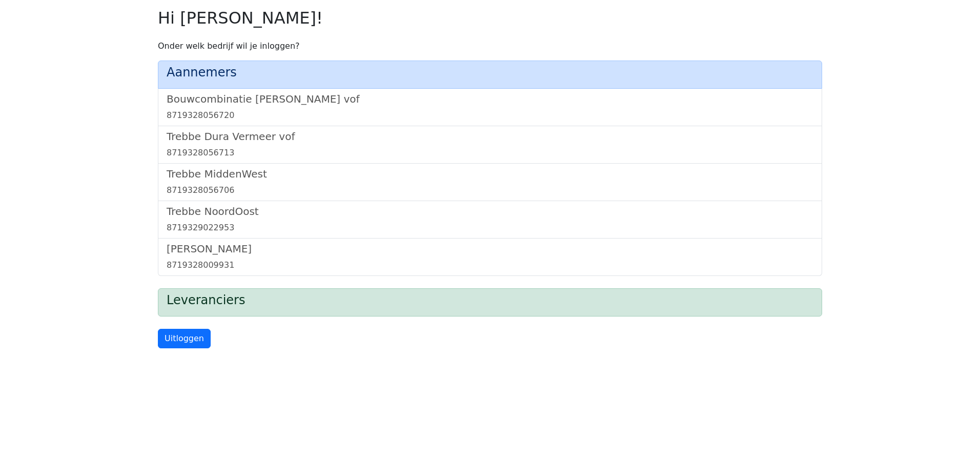 This screenshot has width=980, height=474. Describe the element at coordinates (490, 227) in the screenshot. I see `div: 8719329022953` at that location.